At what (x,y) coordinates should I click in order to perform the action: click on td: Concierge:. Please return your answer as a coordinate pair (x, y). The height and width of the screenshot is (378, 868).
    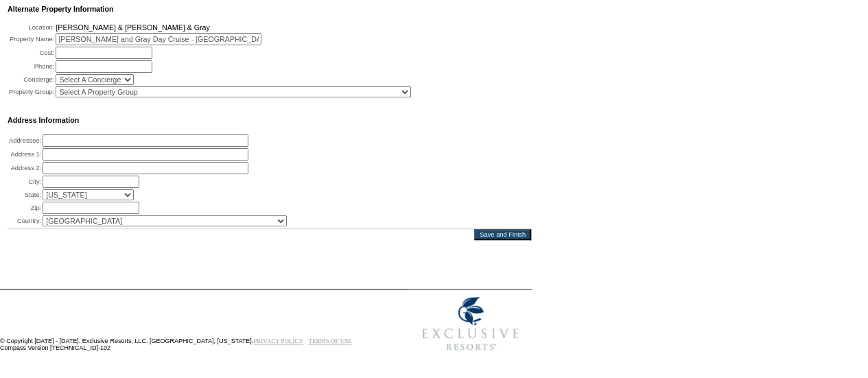
    Looking at the image, I should click on (31, 80).